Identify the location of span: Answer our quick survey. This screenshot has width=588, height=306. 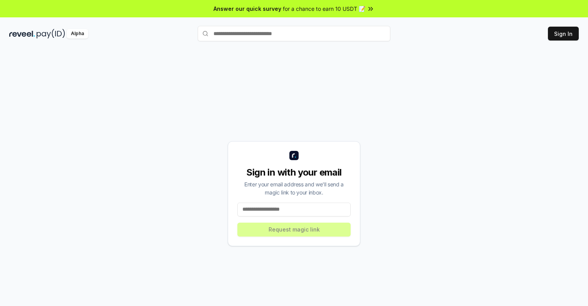
(248, 8).